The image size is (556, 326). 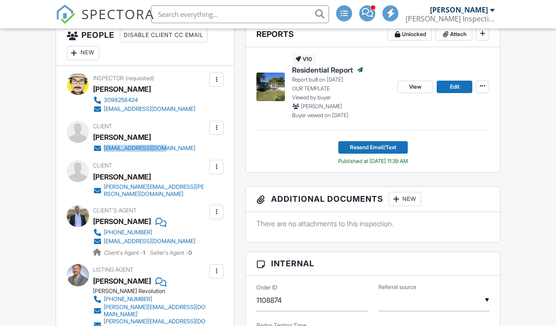 What do you see at coordinates (373, 223) in the screenshot?
I see `p: There are no attachments to this inspection.` at bounding box center [373, 223].